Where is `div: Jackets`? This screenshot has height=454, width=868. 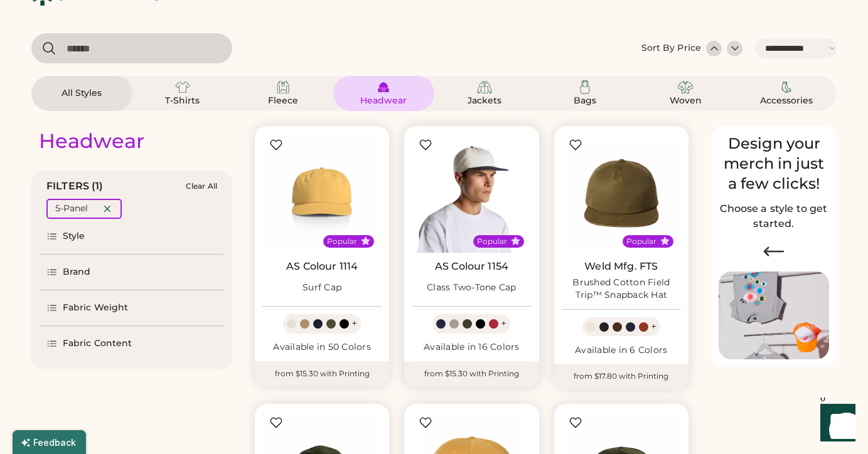 div: Jackets is located at coordinates (485, 101).